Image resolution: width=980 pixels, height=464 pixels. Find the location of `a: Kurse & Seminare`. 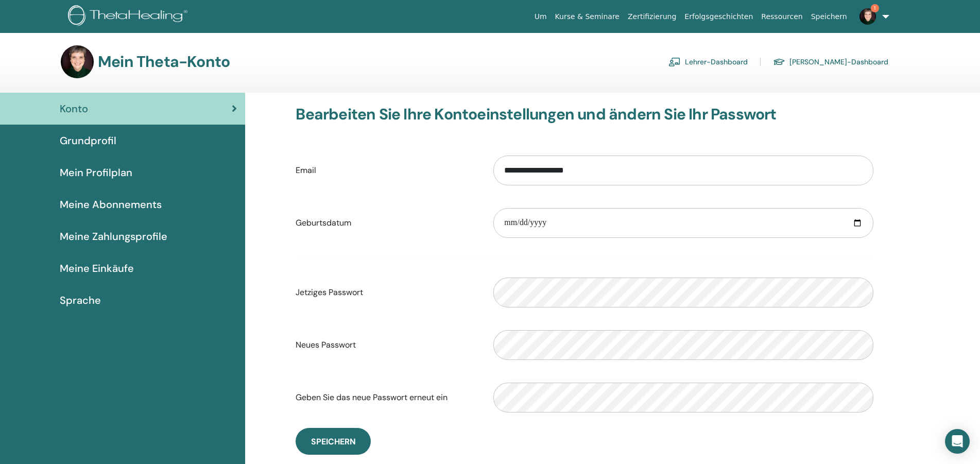

a: Kurse & Seminare is located at coordinates (587, 16).